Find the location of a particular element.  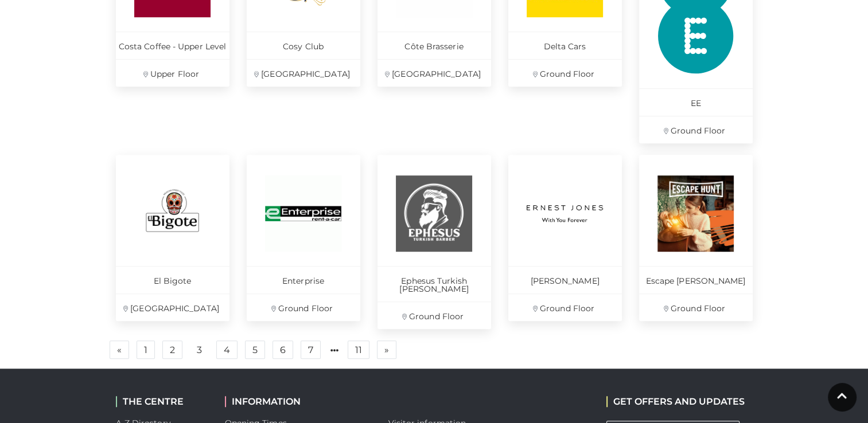

a: Next is located at coordinates (387, 350).